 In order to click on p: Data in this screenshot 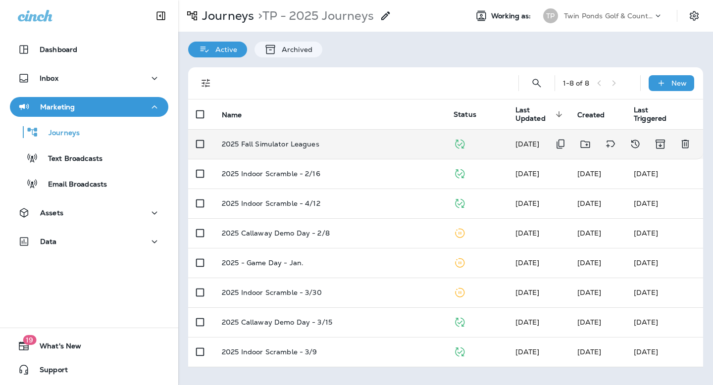, I will do `click(49, 242)`.